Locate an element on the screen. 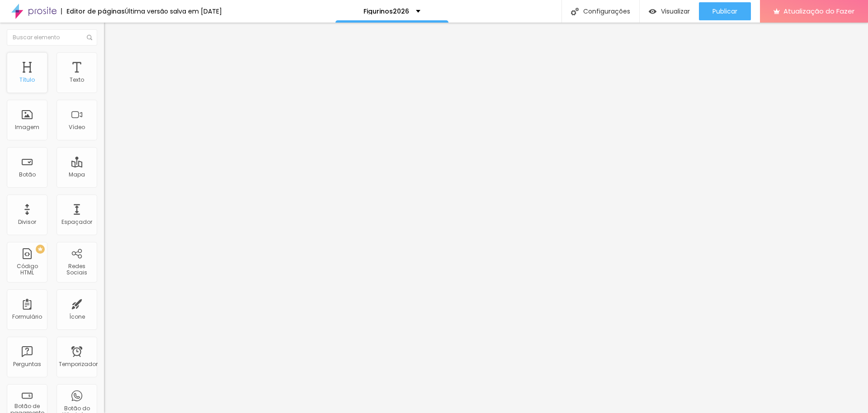 The width and height of the screenshot is (868, 413). button: Publicar is located at coordinates (724, 11).